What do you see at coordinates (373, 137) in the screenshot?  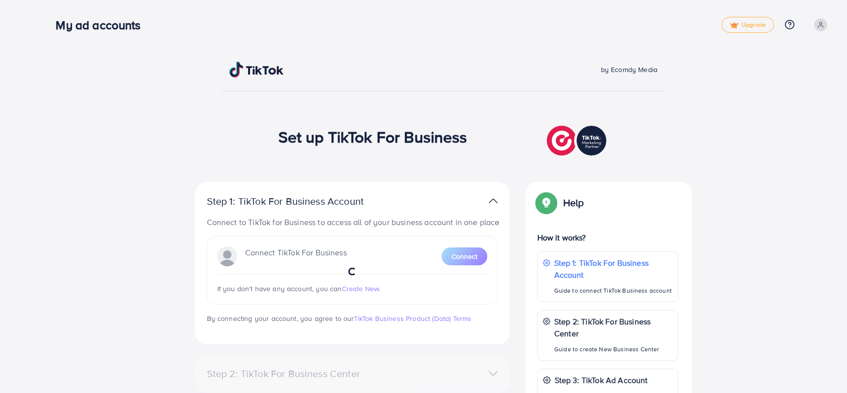 I see `h1: Set up TikTok For Business` at bounding box center [373, 137].